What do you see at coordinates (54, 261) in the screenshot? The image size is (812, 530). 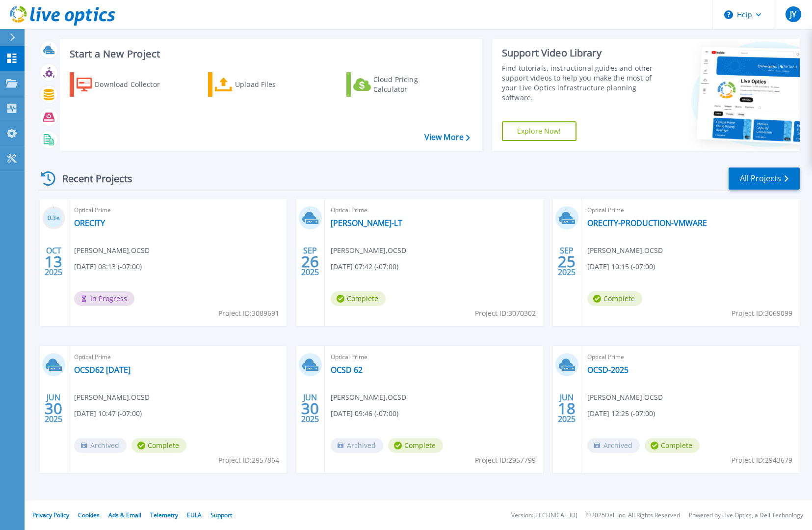 I see `div: OCT 2025` at bounding box center [54, 261].